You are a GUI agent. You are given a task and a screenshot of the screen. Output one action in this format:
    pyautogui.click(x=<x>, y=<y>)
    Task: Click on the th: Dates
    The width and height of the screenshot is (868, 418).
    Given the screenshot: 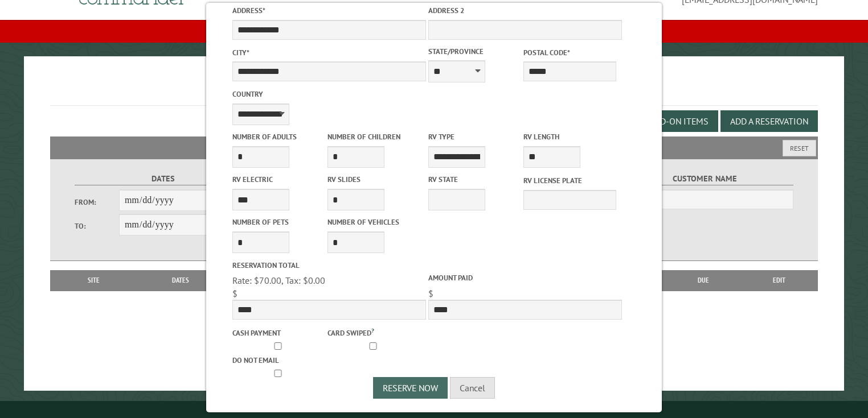 What is the action you would take?
    pyautogui.click(x=181, y=281)
    